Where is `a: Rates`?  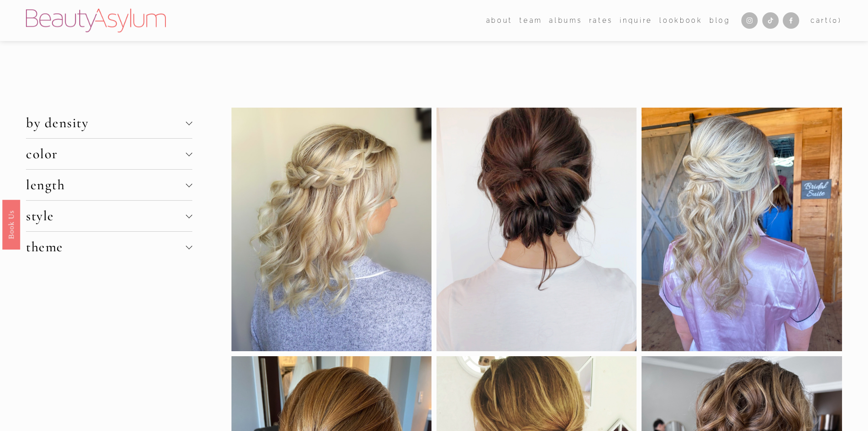 a: Rates is located at coordinates (601, 20).